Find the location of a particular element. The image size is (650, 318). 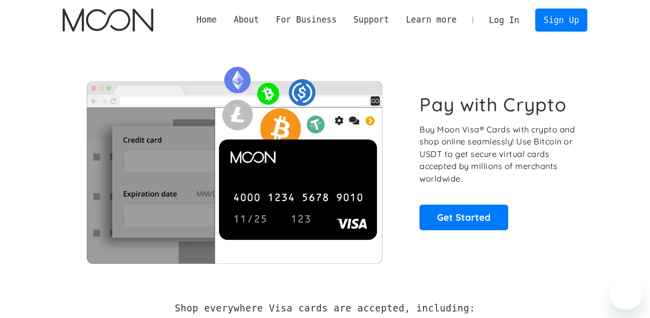

div: For Business is located at coordinates (306, 20).